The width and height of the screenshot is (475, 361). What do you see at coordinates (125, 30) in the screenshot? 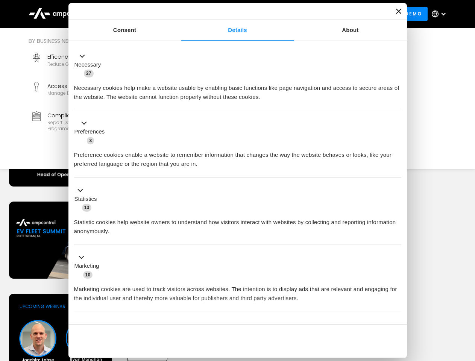
I see `a: Consent` at bounding box center [125, 30].